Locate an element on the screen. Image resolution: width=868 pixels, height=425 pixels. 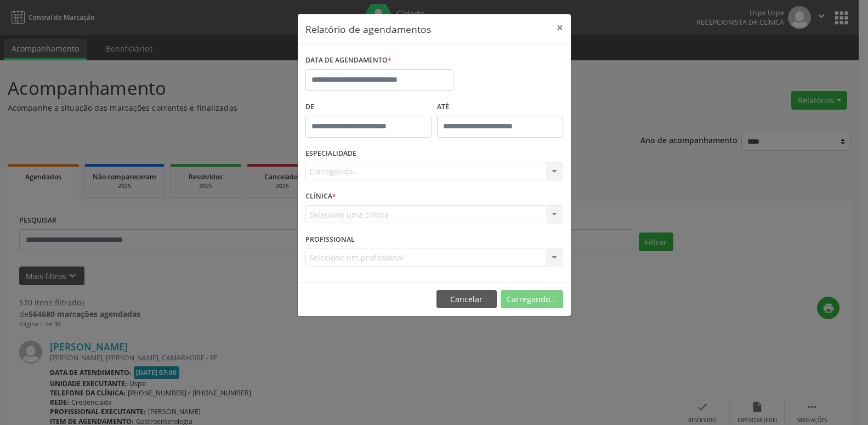
label: De is located at coordinates (369, 107).